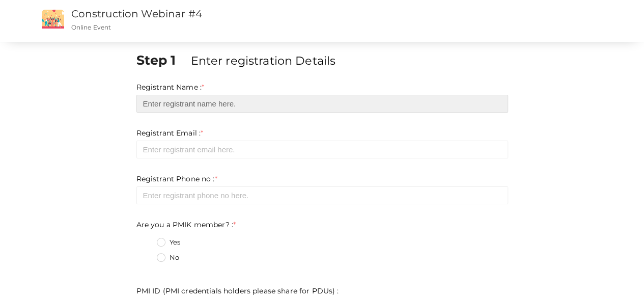  What do you see at coordinates (170, 87) in the screenshot?
I see `label: Registrant Name :` at bounding box center [170, 87].